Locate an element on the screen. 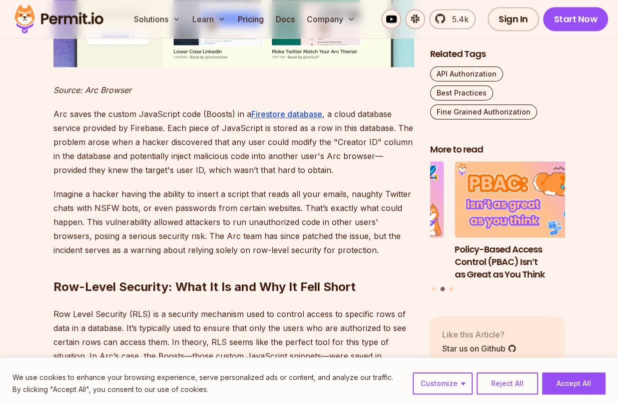 This screenshot has width=618, height=404. a: Star us on Github is located at coordinates (479, 348).